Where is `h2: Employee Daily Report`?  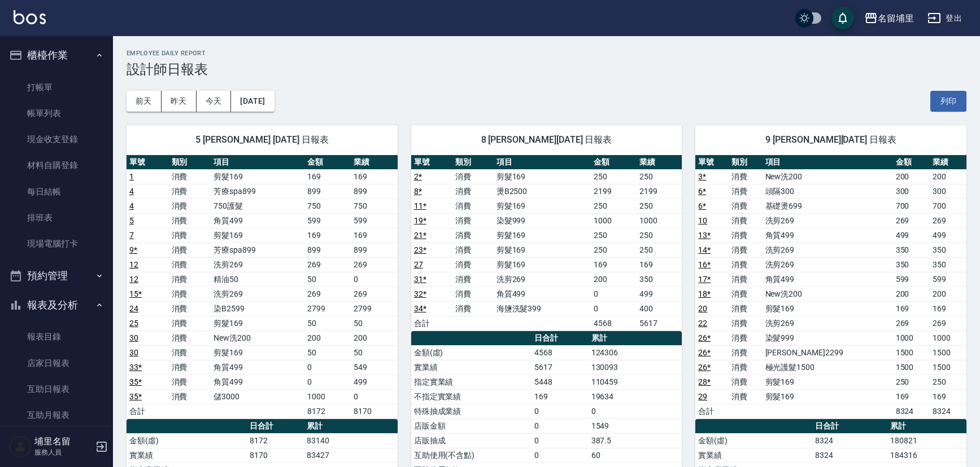 h2: Employee Daily Report is located at coordinates (546, 53).